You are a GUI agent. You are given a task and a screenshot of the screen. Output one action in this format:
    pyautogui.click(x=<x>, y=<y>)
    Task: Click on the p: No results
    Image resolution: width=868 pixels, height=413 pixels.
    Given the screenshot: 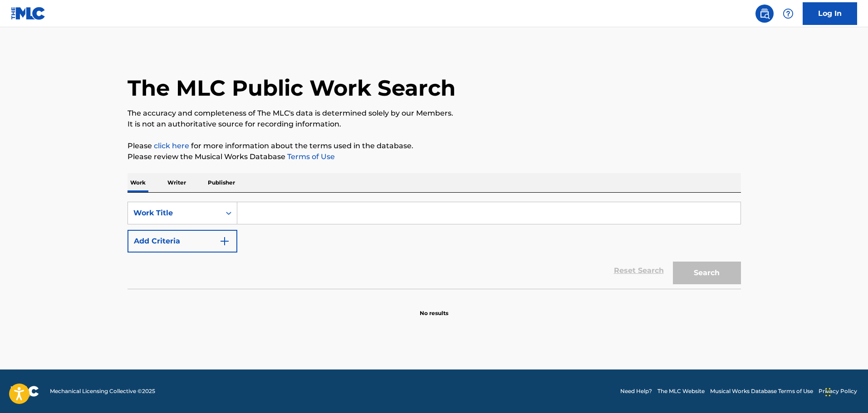 What is the action you would take?
    pyautogui.click(x=434, y=307)
    